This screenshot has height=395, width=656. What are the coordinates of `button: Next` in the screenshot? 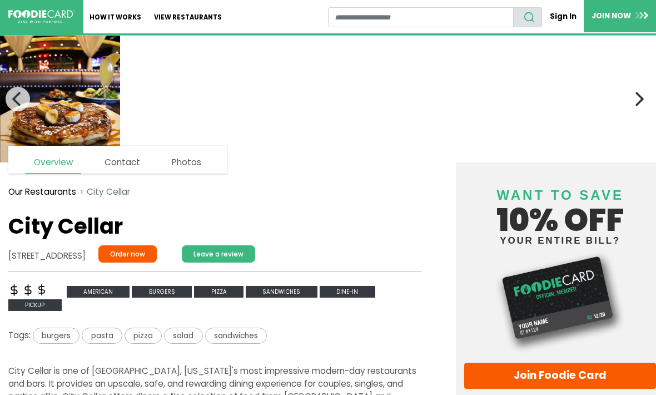 It's located at (638, 99).